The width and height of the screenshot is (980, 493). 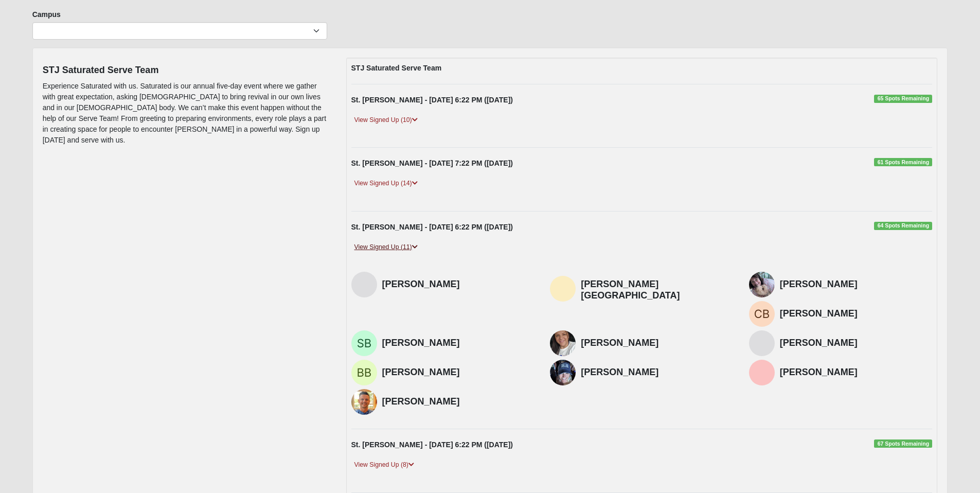 What do you see at coordinates (364, 285) in the screenshot?
I see `img: Nancy Peterson` at bounding box center [364, 285].